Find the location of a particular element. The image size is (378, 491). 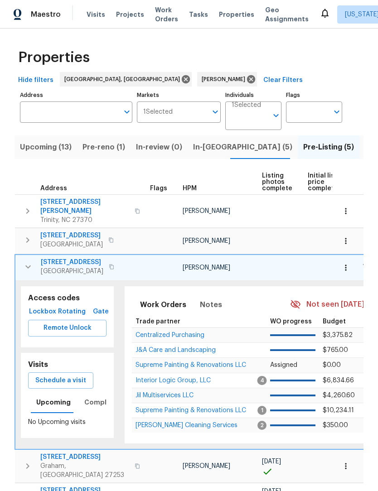

button: Lockbox is located at coordinates (43, 312).